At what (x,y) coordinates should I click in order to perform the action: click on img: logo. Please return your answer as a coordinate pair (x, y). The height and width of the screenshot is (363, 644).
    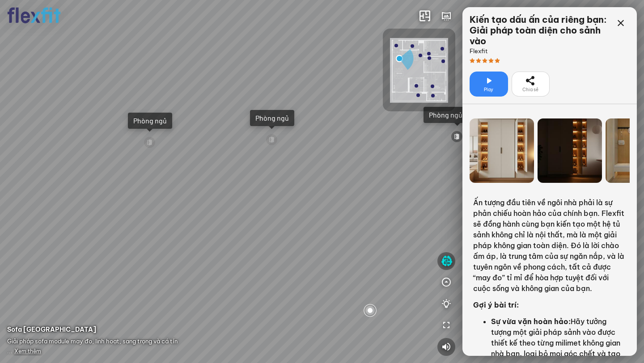
    Looking at the image, I should click on (34, 15).